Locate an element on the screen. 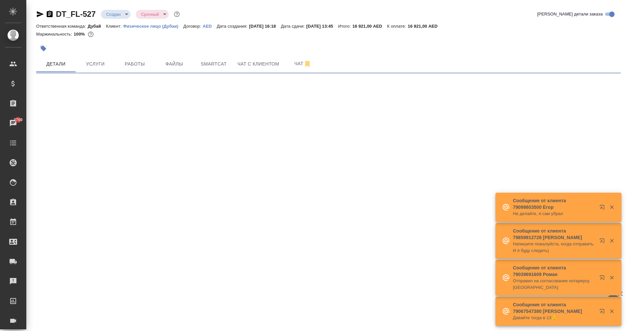 This screenshot has width=628, height=331. p: Не делайте, я сам убрал is located at coordinates (554, 213).